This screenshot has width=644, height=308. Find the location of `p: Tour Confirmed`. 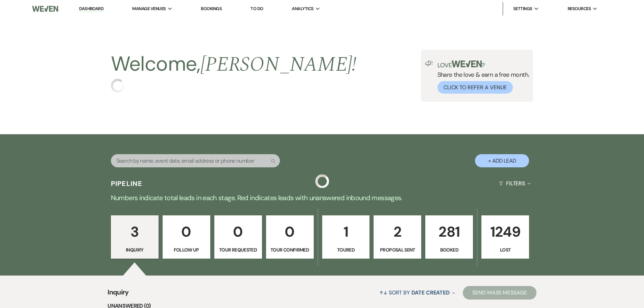

p: Tour Confirmed is located at coordinates (290, 250).